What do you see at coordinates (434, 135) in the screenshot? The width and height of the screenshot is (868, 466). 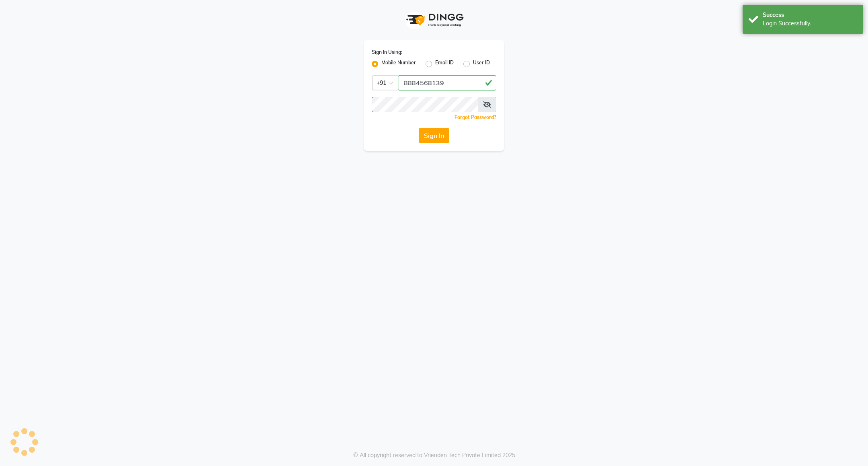 I see `button: Sign In` at bounding box center [434, 135].